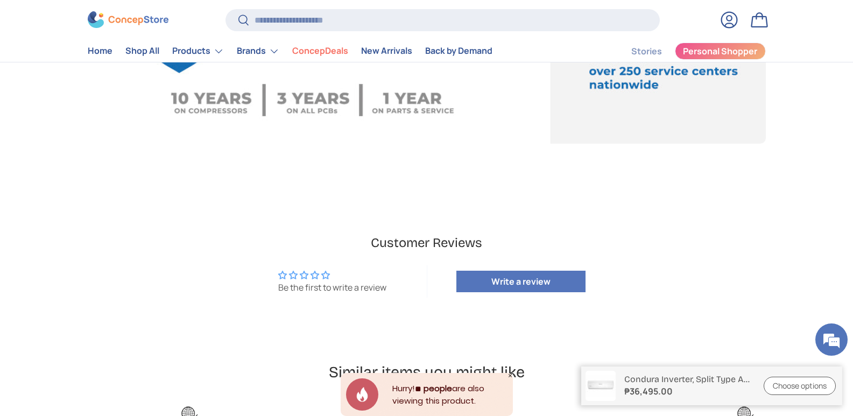 The width and height of the screenshot is (853, 416). Describe the element at coordinates (647, 51) in the screenshot. I see `a: Stories` at that location.